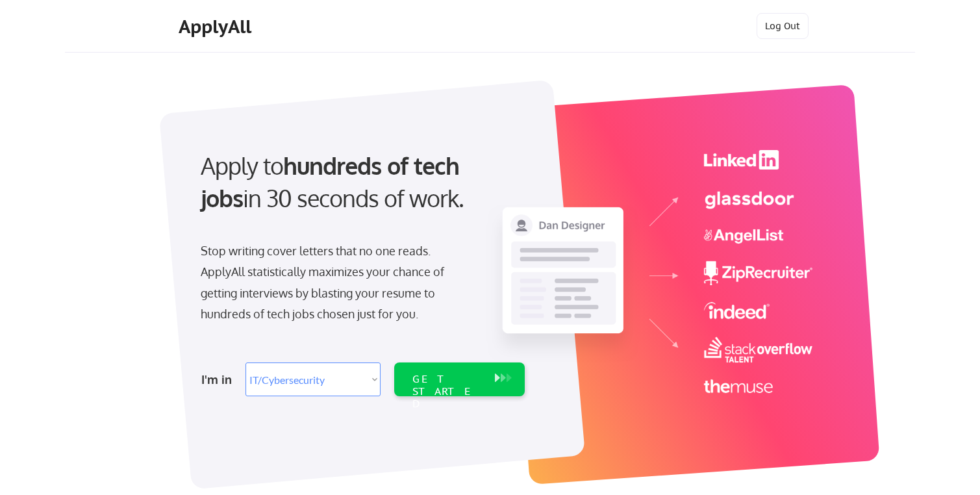 Image resolution: width=980 pixels, height=495 pixels. Describe the element at coordinates (219, 379) in the screenshot. I see `div: I'm in` at that location.